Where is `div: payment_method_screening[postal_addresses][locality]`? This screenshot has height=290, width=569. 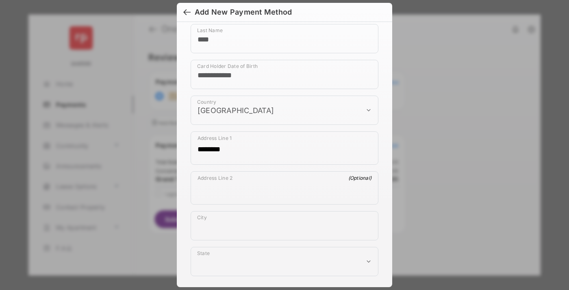 div: payment_method_screening[postal_addresses][locality] is located at coordinates (284, 225).